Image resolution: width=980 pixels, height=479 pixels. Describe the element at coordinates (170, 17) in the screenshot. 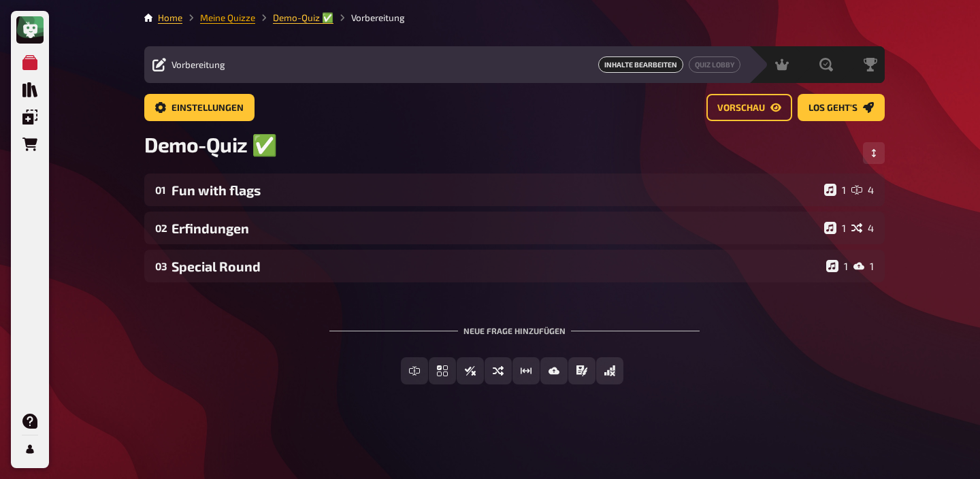

I see `a: Home` at that location.